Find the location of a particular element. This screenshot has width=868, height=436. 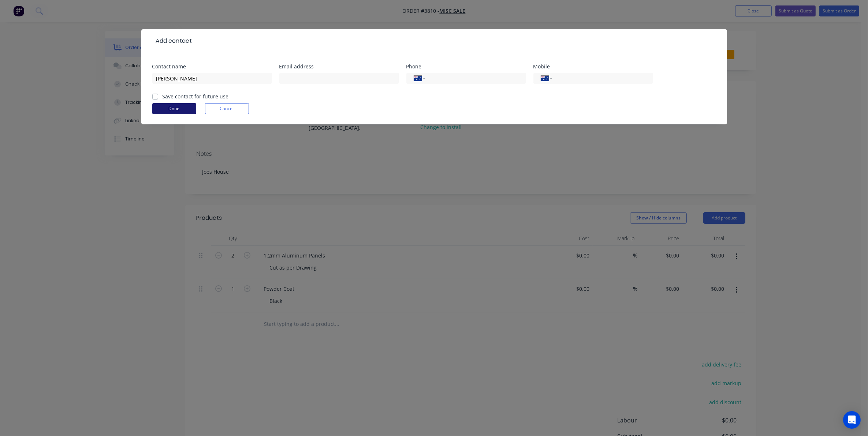

div: Contact name is located at coordinates (212, 67).